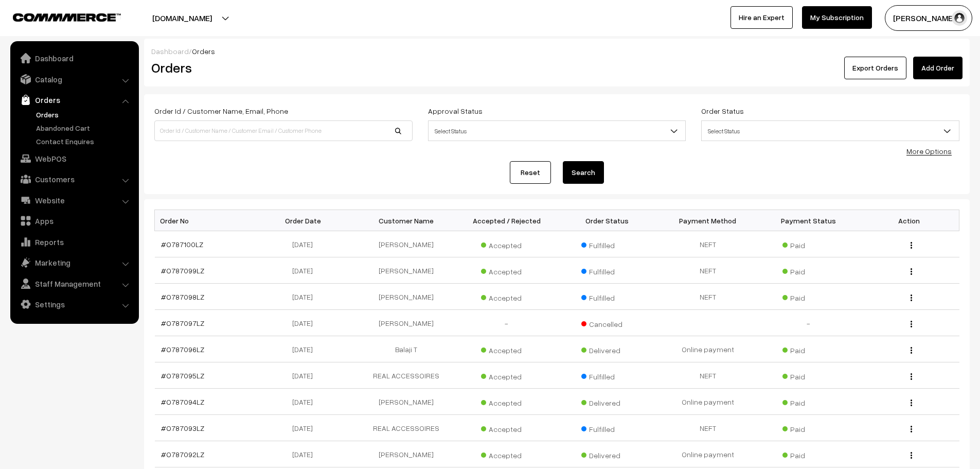  What do you see at coordinates (182, 401) in the screenshot?
I see `a: #O787094LZ` at bounding box center [182, 401].